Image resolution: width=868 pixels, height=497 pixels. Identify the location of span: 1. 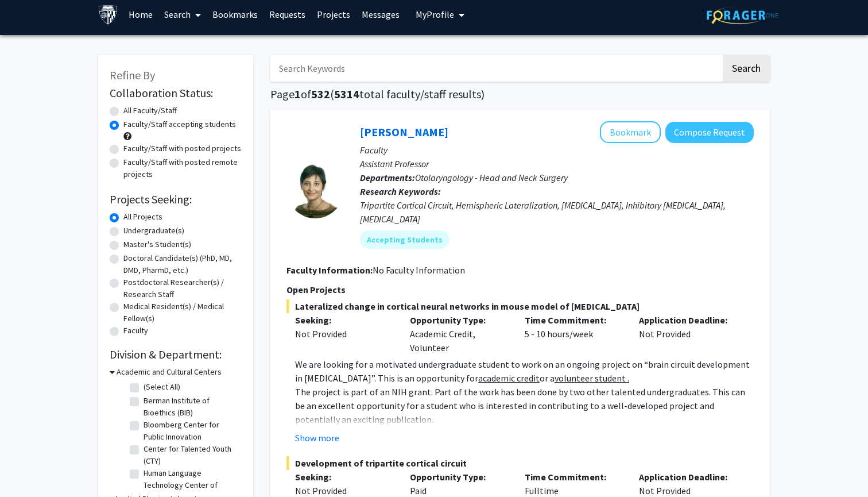
(298, 93).